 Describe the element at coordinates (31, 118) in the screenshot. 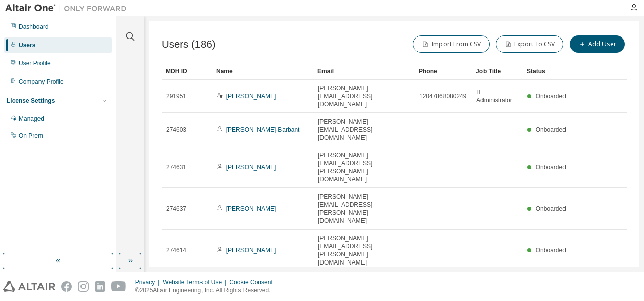

I see `div: Managed` at that location.